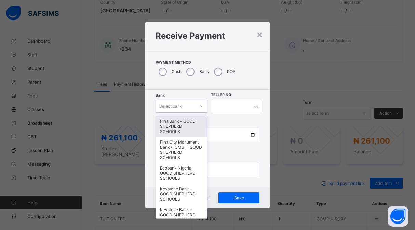 The image size is (415, 230). What do you see at coordinates (221, 95) in the screenshot?
I see `label: Teller No` at bounding box center [221, 95].